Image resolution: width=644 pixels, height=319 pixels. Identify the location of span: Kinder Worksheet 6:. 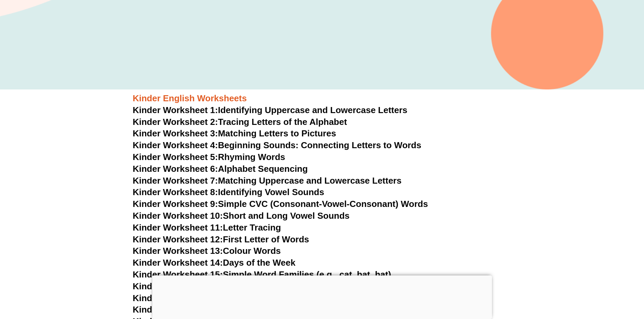
(176, 169).